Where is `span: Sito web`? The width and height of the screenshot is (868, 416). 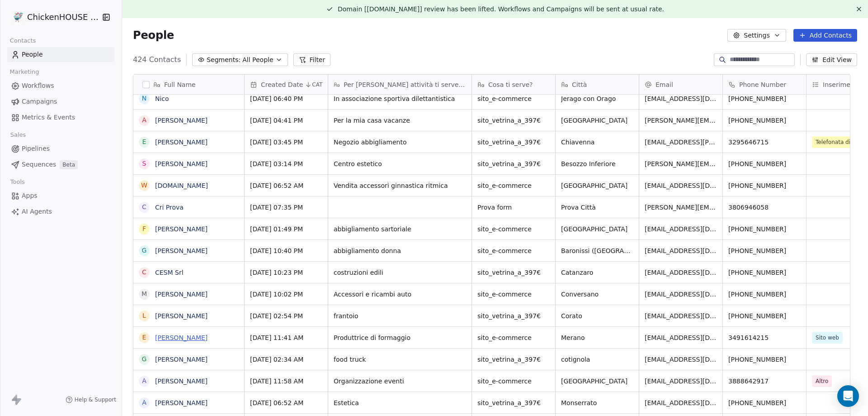 span: Sito web is located at coordinates (827, 338).